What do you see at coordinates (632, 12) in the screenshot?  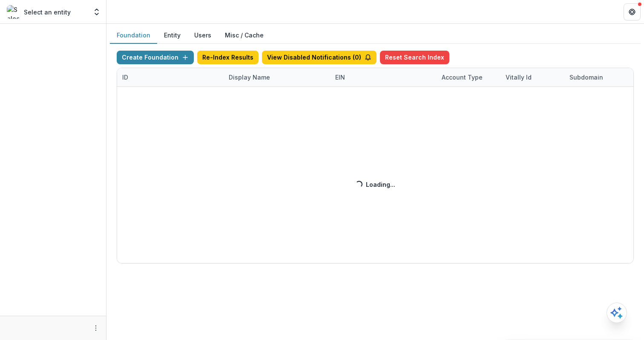 I see `button: Get Help` at bounding box center [632, 12].